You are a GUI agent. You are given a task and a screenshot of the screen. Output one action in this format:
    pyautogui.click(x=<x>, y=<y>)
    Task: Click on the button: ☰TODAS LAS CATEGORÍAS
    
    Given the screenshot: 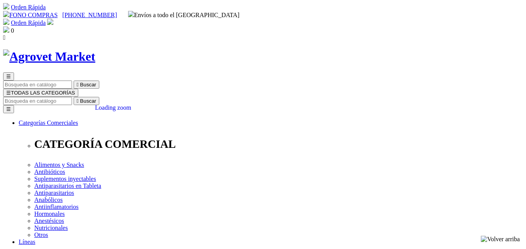 What is the action you would take?
    pyautogui.click(x=40, y=93)
    